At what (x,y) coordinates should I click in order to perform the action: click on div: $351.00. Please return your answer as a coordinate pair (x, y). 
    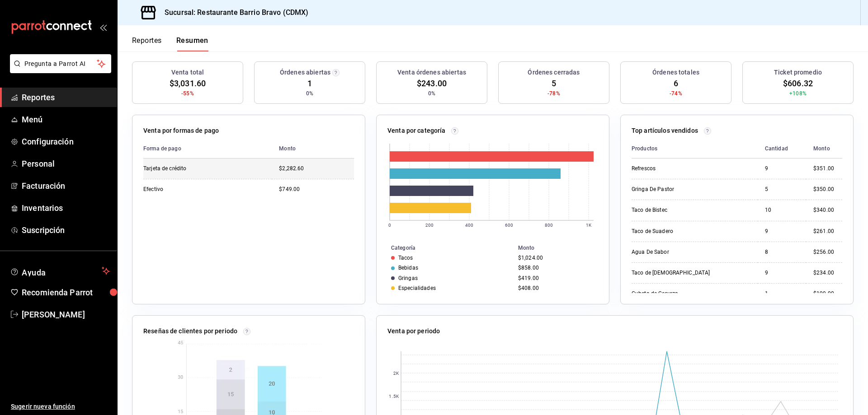
    Looking at the image, I should click on (828, 168).